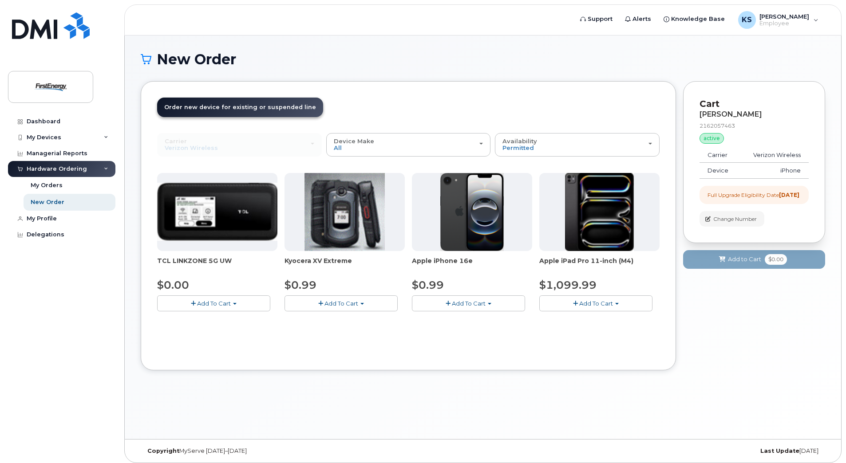  What do you see at coordinates (744, 259) in the screenshot?
I see `span: Add to Cart` at bounding box center [744, 259].